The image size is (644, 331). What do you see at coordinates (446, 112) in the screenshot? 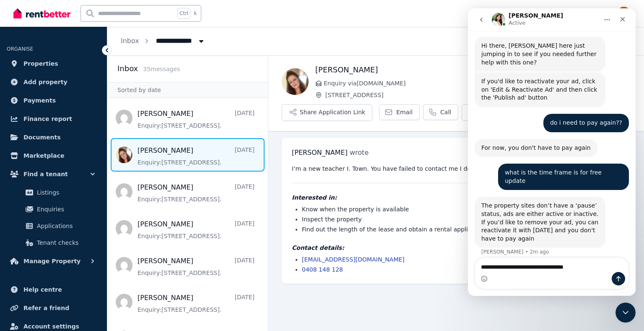
I see `span: Call` at bounding box center [446, 112].